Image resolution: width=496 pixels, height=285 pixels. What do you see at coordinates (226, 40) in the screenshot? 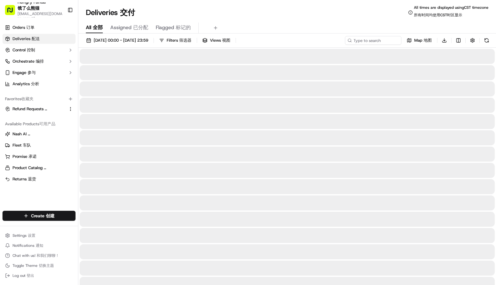
I see `span: 视图` at bounding box center [226, 40].